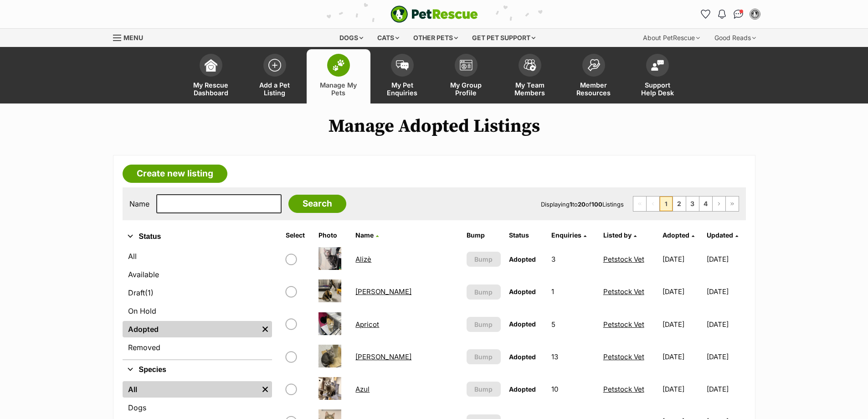 The width and height of the screenshot is (868, 419). Describe the element at coordinates (657, 65) in the screenshot. I see `img: help-desk-icon-fdf02630f3aa405de69fd3d07c3f3aa587a6932b1a1747fa1d2bba05be0121f9.svg` at that location.